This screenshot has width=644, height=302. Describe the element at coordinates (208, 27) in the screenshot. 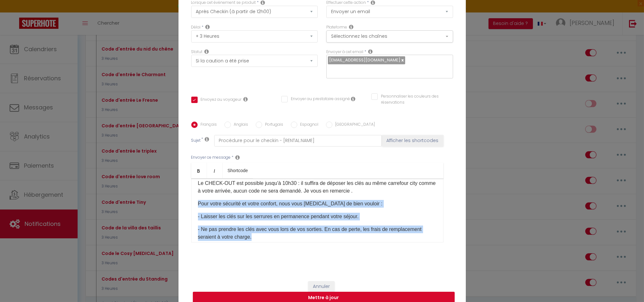

I see `i: Action Time` at that location.